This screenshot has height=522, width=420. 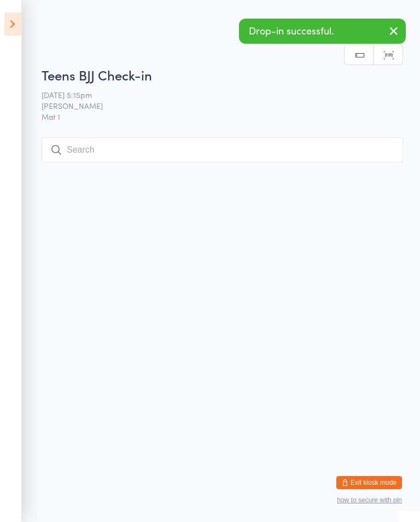 What do you see at coordinates (369, 500) in the screenshot?
I see `button: how to secure with pin` at bounding box center [369, 500].